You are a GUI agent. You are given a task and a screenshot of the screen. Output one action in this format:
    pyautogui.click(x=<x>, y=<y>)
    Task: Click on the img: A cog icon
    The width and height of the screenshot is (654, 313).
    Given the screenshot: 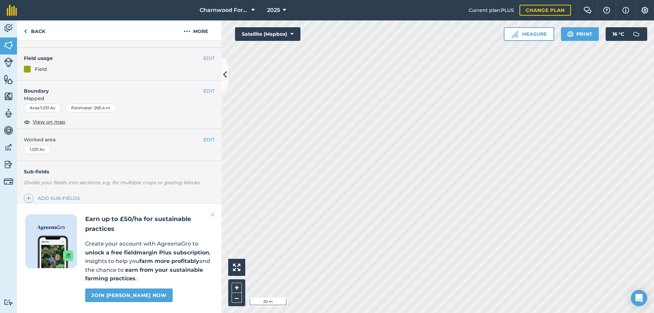 What is the action you would take?
    pyautogui.click(x=645, y=10)
    